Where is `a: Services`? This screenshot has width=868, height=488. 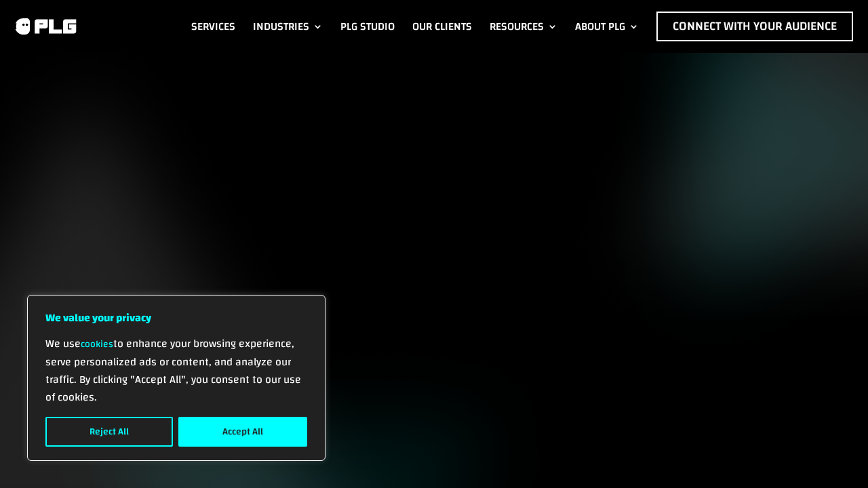 a: Services is located at coordinates (213, 26).